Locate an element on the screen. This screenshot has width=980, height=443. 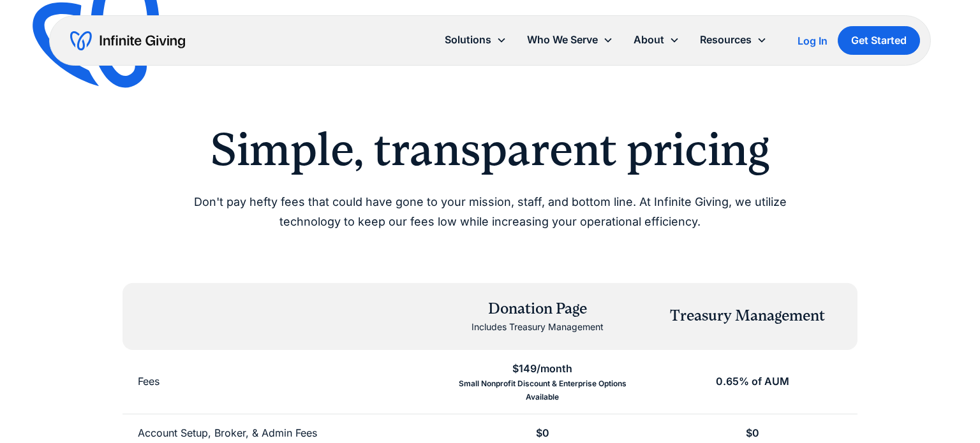
a: home is located at coordinates (128, 41).